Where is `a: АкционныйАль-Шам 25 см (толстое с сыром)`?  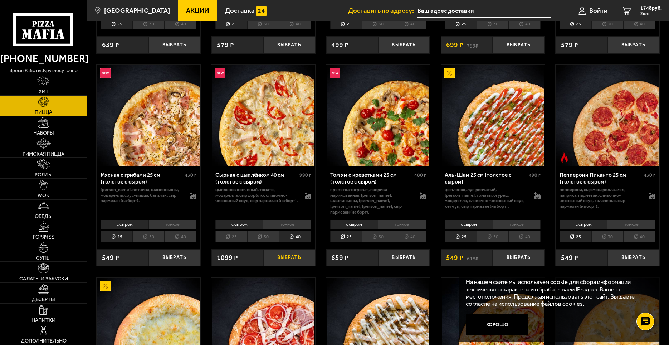
a: АкционныйАль-Шам 25 см (толстое с сыром) is located at coordinates (492, 115).